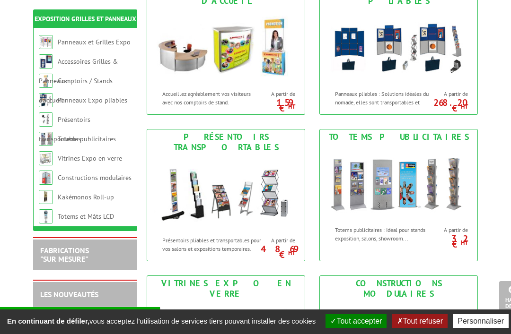 The width and height of the screenshot is (511, 334). What do you see at coordinates (87, 139) in the screenshot?
I see `a: Totems publicitaires` at bounding box center [87, 139].